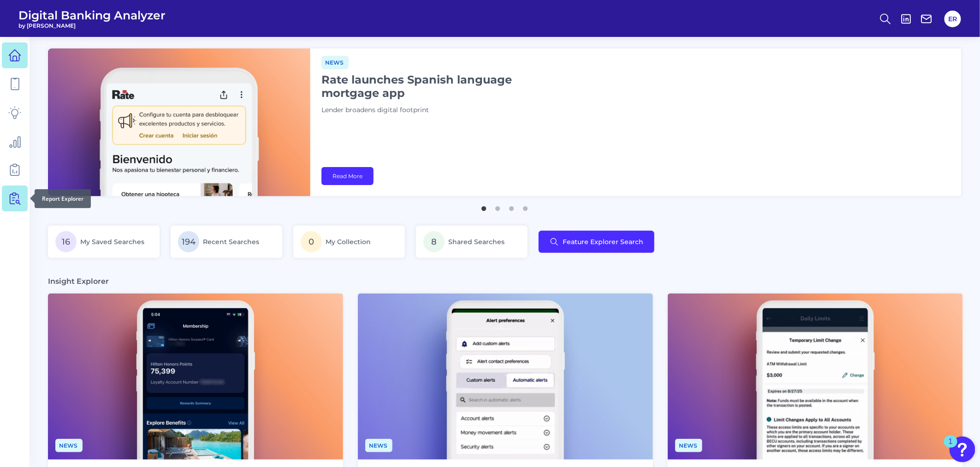 This screenshot has width=980, height=467. What do you see at coordinates (312, 242) in the screenshot?
I see `span: 0` at bounding box center [312, 242].